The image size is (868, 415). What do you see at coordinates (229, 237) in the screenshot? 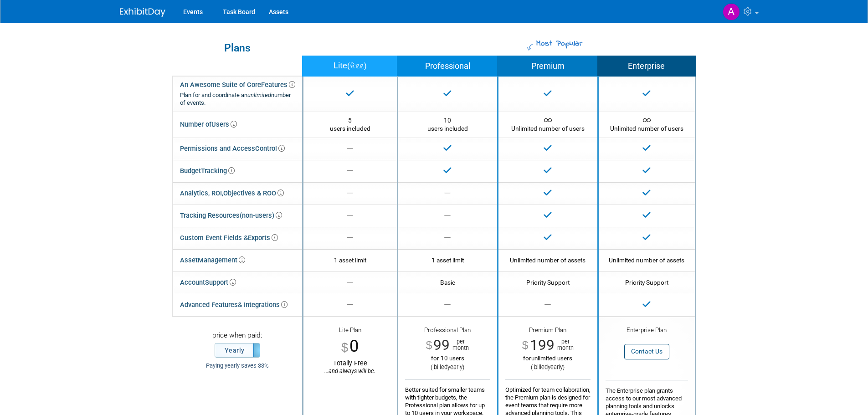
I see `div: Custom Event Fields &` at bounding box center [229, 237].